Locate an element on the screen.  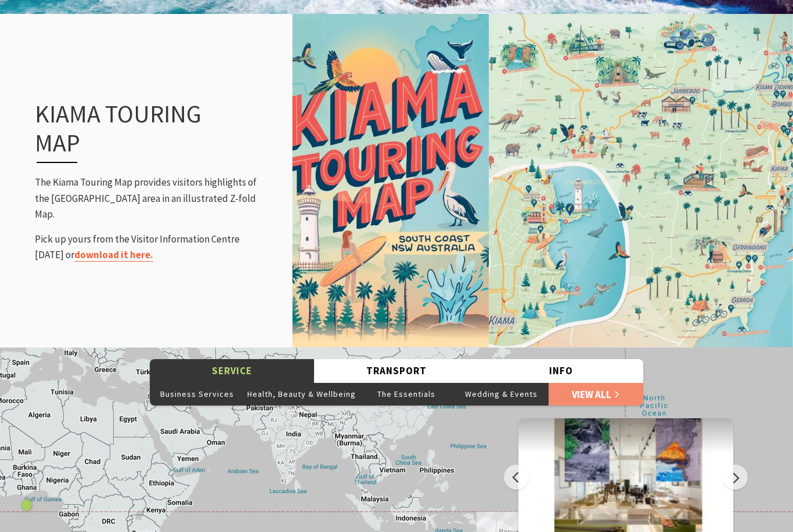
button: The Essentials is located at coordinates (406, 393).